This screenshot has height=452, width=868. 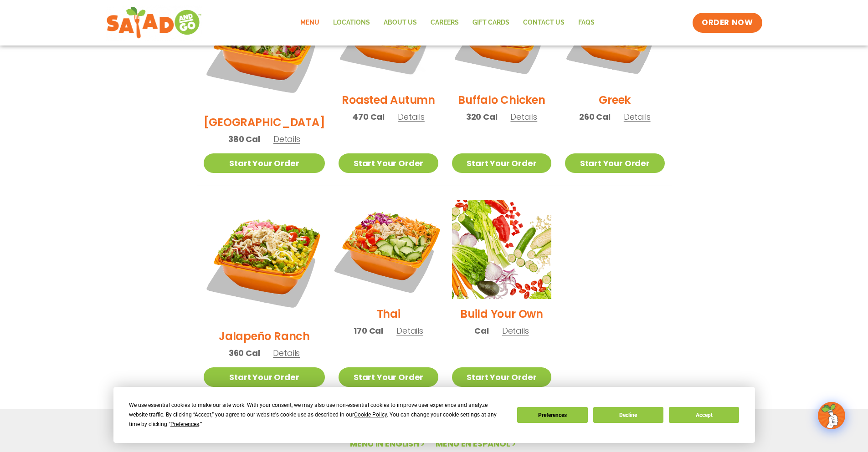 What do you see at coordinates (595, 116) in the screenshot?
I see `span: 260 Cal` at bounding box center [595, 116].